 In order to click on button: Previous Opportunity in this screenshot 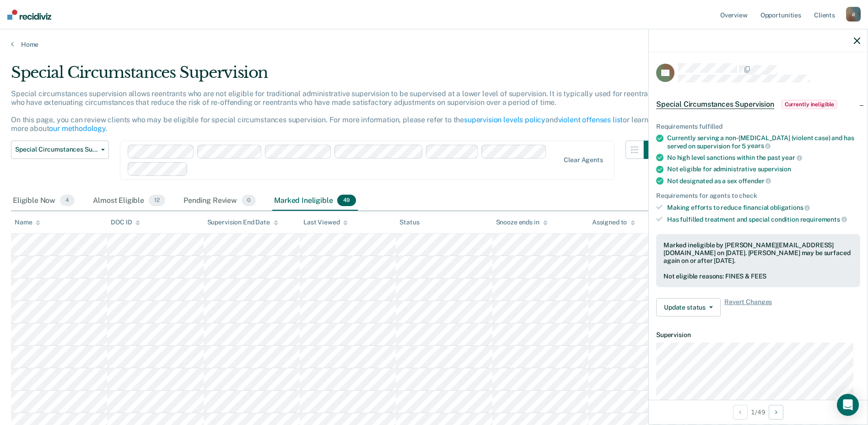, I will do `click(741, 412)`.